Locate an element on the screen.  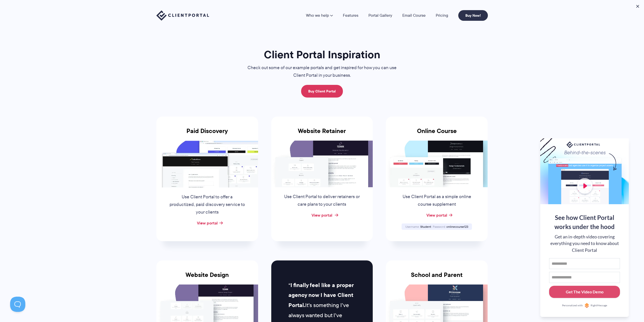
div: Get The Video Demo is located at coordinates (585, 292).